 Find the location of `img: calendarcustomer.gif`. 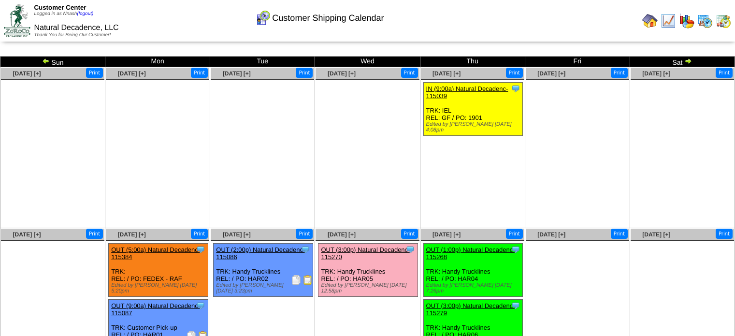

img: calendarcustomer.gif is located at coordinates (263, 18).